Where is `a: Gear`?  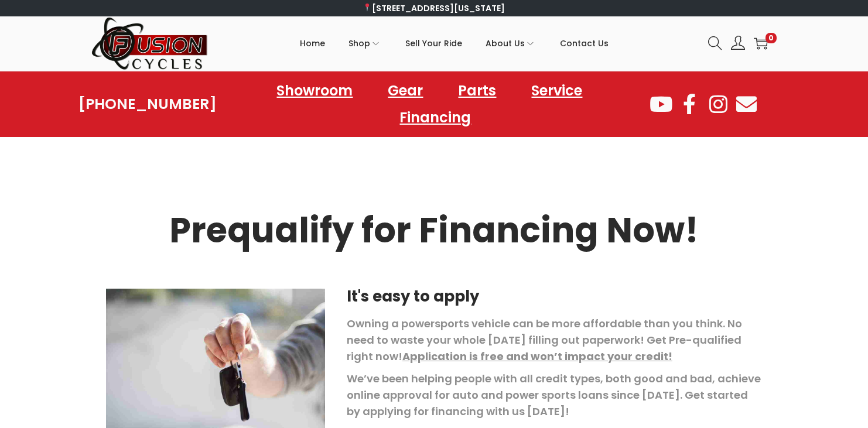
a: Gear is located at coordinates (405, 91).